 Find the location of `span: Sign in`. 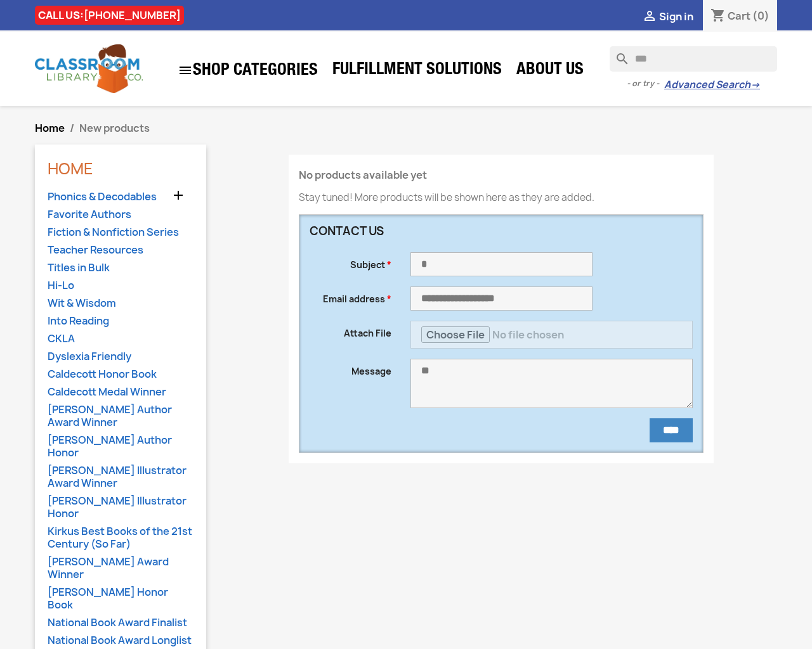

span: Sign in is located at coordinates (676, 16).